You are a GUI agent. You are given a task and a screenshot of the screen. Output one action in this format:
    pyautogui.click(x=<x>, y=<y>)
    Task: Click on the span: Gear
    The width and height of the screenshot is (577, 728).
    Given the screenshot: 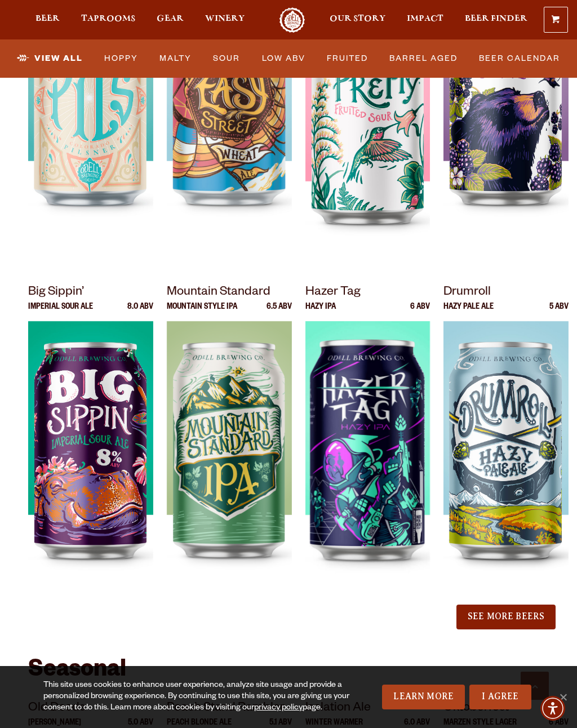 What is the action you would take?
    pyautogui.click(x=170, y=18)
    